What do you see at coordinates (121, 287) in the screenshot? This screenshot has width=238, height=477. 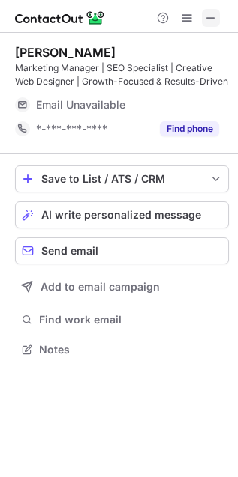 I see `button: Add to email campaign` at bounding box center [121, 287].